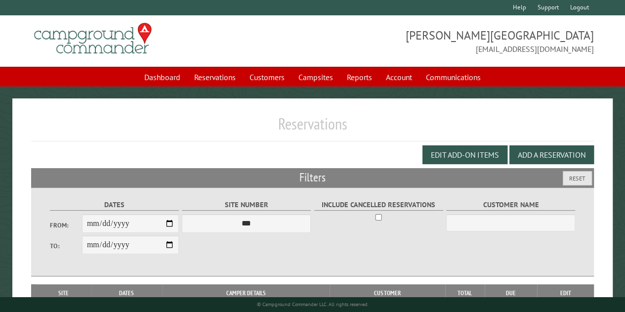  I want to click on label: Include Cancelled Reservations, so click(378, 204).